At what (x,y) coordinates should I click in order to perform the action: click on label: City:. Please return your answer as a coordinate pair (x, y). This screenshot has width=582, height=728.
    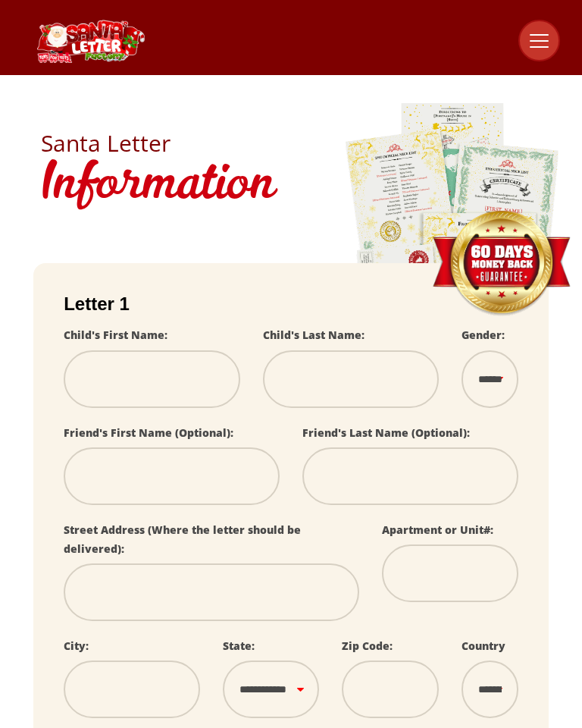
    Looking at the image, I should click on (76, 646).